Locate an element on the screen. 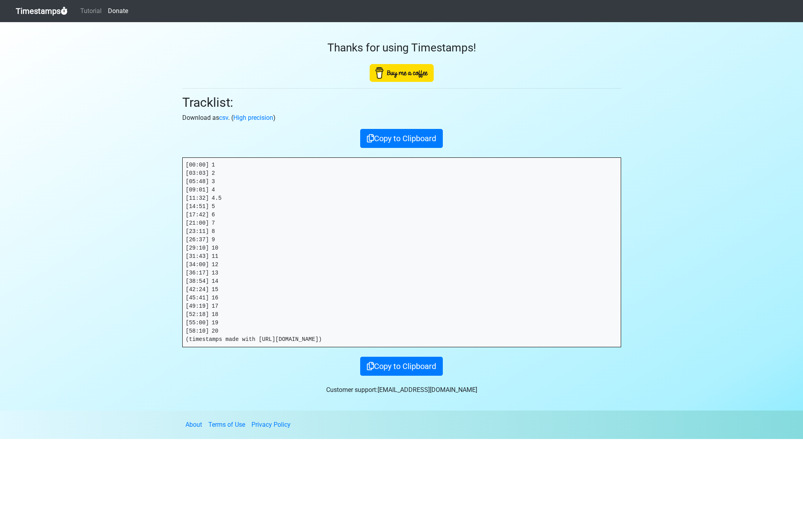 The width and height of the screenshot is (803, 528). pre: [00:00] 1 [03:03] 2 [05:48] 3 [09:01] 4 [11:32] 4.5 [14:51] 5 [17:42] 6 [21:00] 7 [23:11] 8 [26:3... is located at coordinates (402, 252).